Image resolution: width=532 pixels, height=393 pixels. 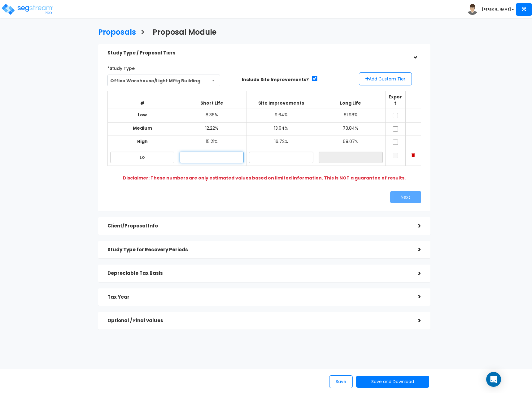 What do you see at coordinates (121, 68) in the screenshot?
I see `label: *Study Type` at bounding box center [121, 68].